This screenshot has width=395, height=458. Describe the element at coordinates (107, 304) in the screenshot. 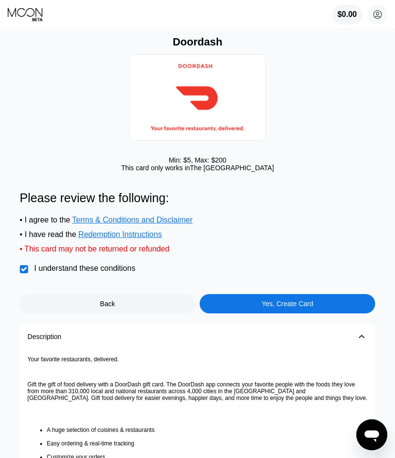

I see `div: Back` at that location.